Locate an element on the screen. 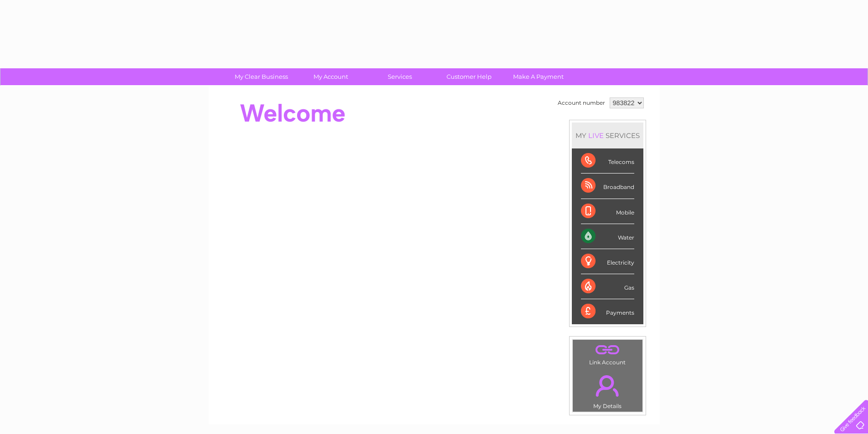 Image resolution: width=868 pixels, height=434 pixels. div: Telecoms is located at coordinates (607, 160).